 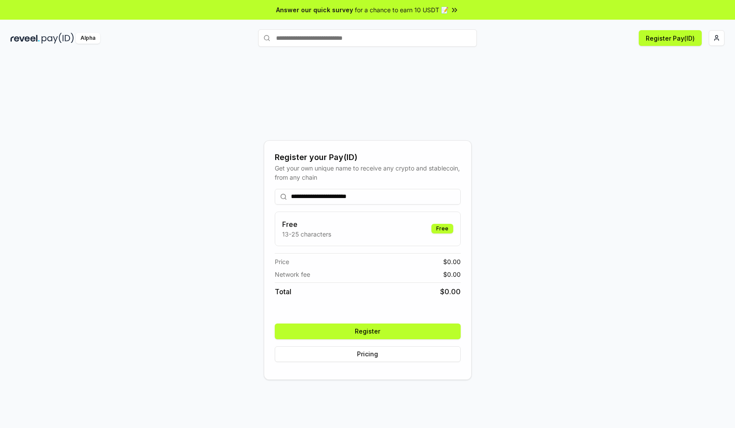 I want to click on span: Network fee, so click(x=292, y=274).